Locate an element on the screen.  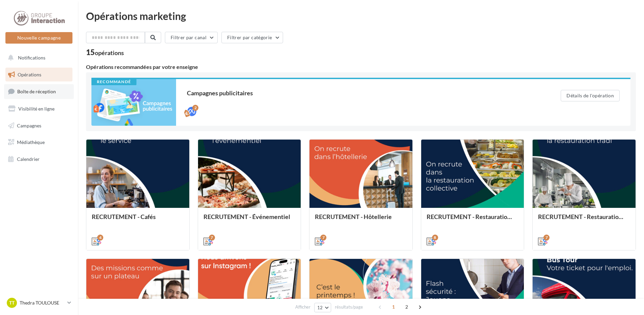
a: Médiathèque is located at coordinates (39, 142).